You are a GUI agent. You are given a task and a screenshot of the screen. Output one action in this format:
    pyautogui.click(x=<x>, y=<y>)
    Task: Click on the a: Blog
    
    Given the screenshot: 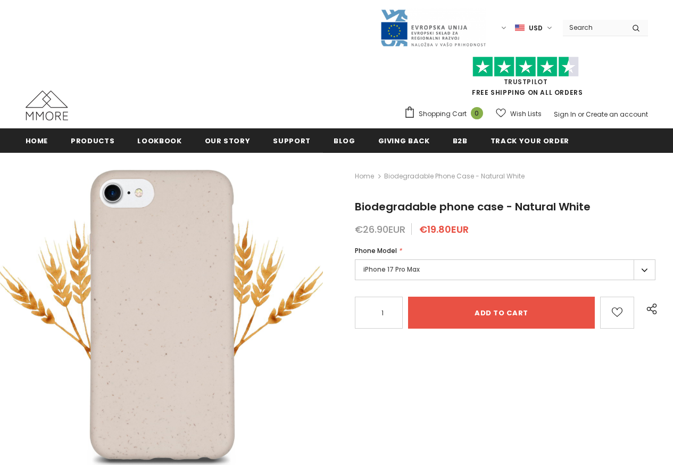 What is the action you would take?
    pyautogui.click(x=344, y=140)
    